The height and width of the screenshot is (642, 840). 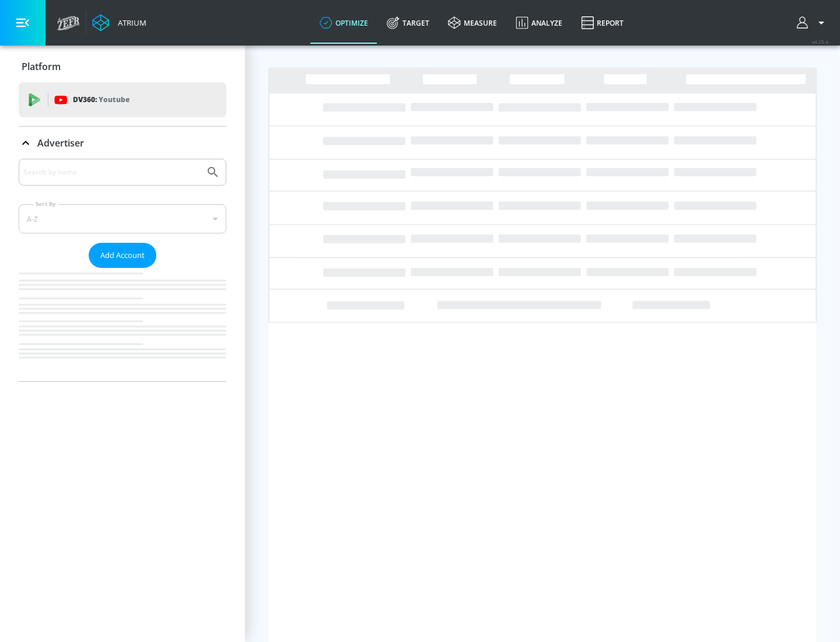 What do you see at coordinates (344, 23) in the screenshot?
I see `a: optimize` at bounding box center [344, 23].